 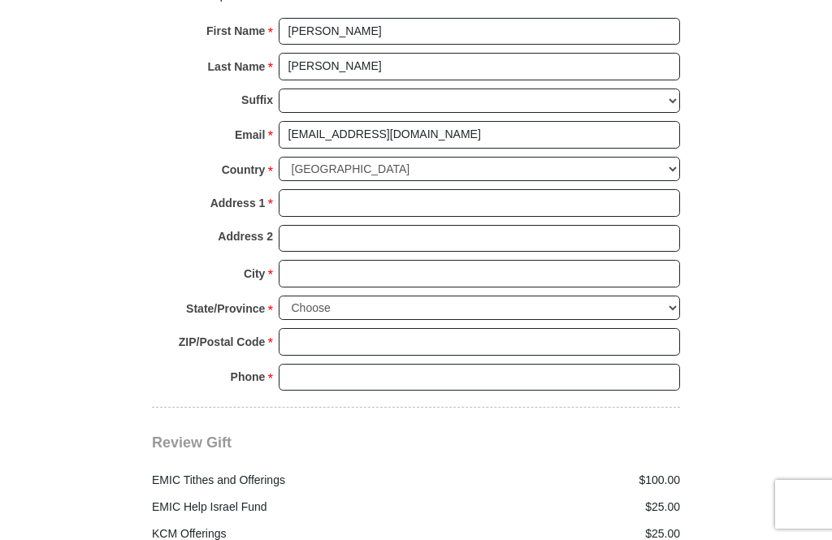 I want to click on strong: Address 1, so click(x=238, y=203).